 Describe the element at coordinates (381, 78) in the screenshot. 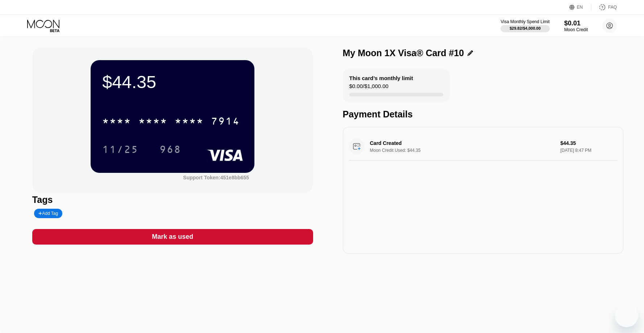

I see `div: This card’s monthly limit` at that location.